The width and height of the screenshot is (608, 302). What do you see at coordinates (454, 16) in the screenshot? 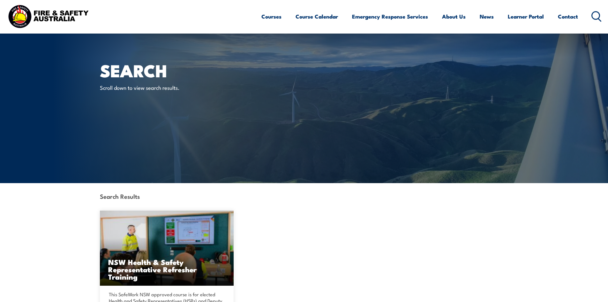
I see `a: About Us` at bounding box center [454, 16].